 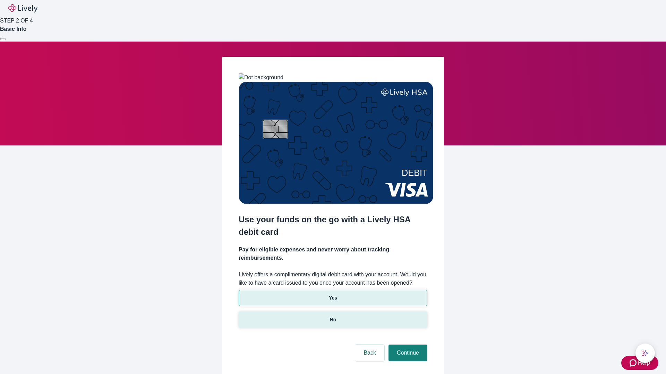 I want to click on button: No, so click(x=333, y=320).